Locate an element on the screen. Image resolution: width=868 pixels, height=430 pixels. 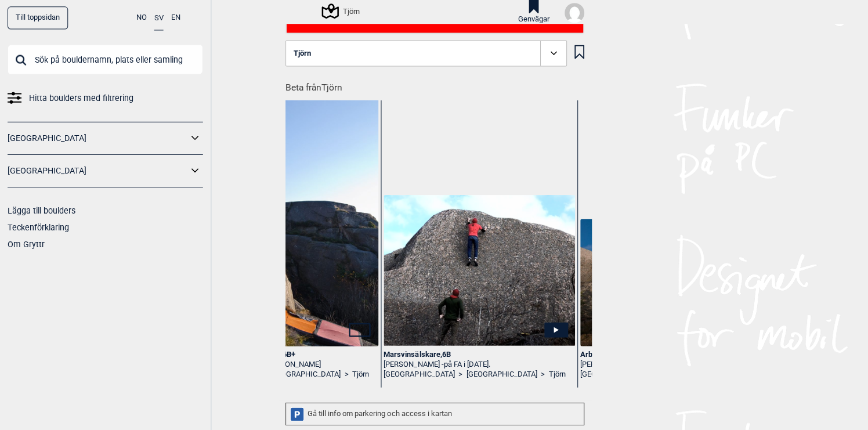
span: Hitta boulders med filtrering is located at coordinates (81, 99).